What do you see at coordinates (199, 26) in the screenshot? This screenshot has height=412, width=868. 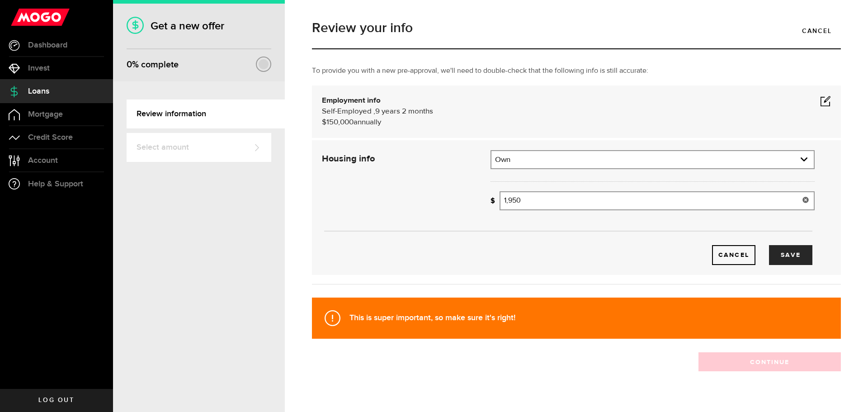 I see `h1: Get a new offer` at bounding box center [199, 26].